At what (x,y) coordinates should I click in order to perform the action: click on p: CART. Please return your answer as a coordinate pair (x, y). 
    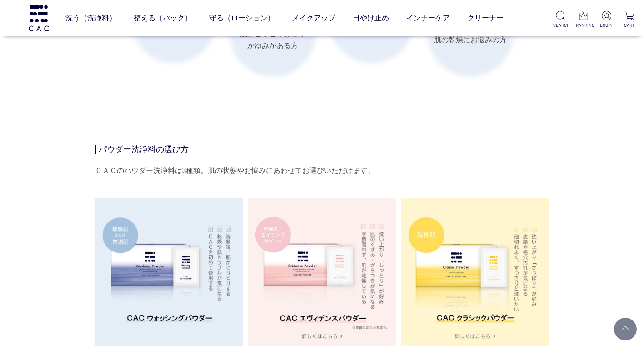
    Looking at the image, I should click on (629, 25).